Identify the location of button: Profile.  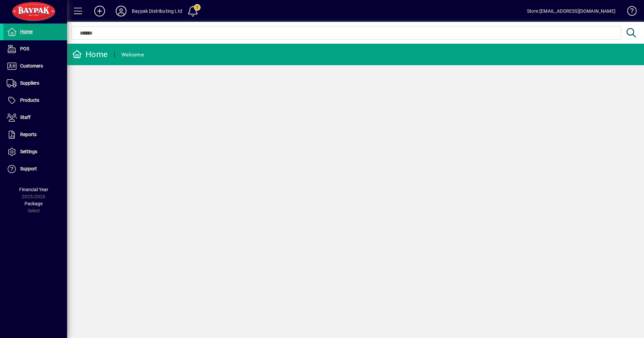
(122, 11).